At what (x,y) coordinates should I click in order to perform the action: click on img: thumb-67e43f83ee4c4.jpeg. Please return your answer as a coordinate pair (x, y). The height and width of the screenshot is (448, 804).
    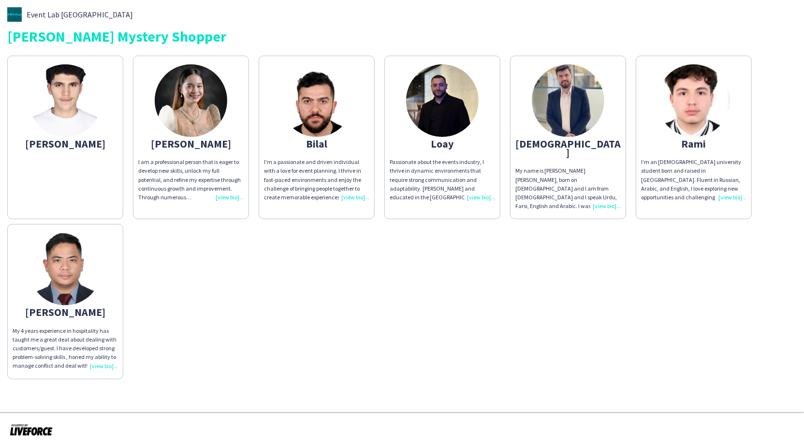
    Looking at the image, I should click on (694, 101).